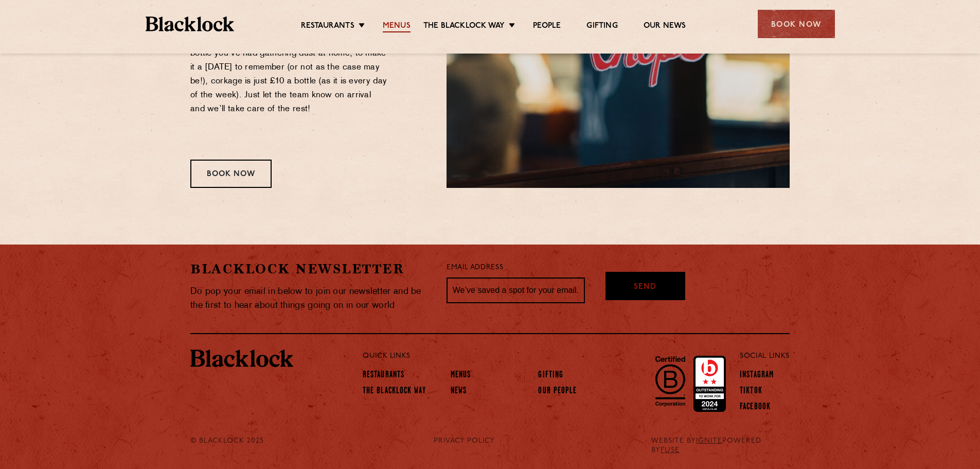 The height and width of the screenshot is (469, 980). What do you see at coordinates (645, 287) in the screenshot?
I see `span: Send` at bounding box center [645, 287].